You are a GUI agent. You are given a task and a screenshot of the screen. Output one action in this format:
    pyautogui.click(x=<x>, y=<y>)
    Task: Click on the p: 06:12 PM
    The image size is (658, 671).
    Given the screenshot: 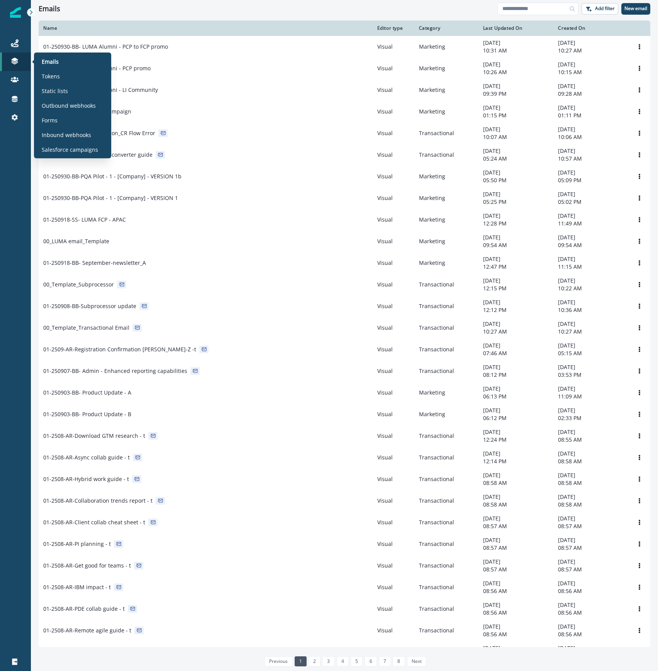 What is the action you would take?
    pyautogui.click(x=516, y=418)
    